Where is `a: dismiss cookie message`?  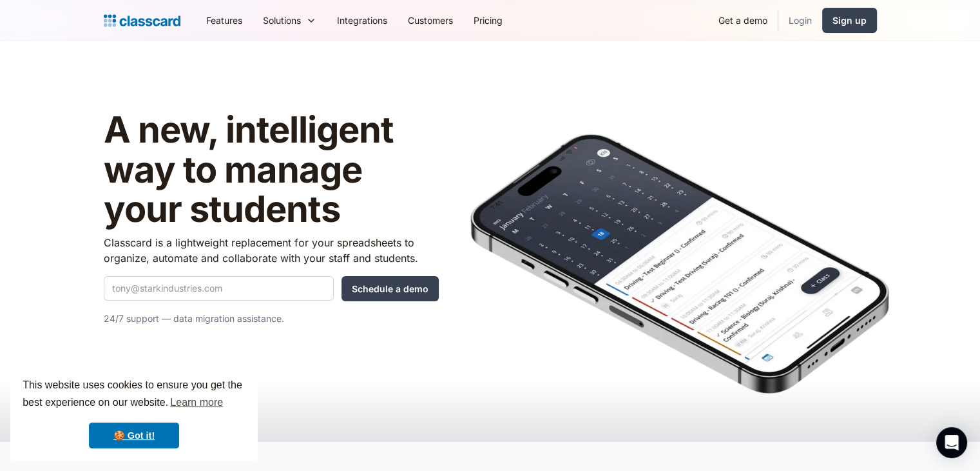 a: dismiss cookie message is located at coordinates (134, 435).